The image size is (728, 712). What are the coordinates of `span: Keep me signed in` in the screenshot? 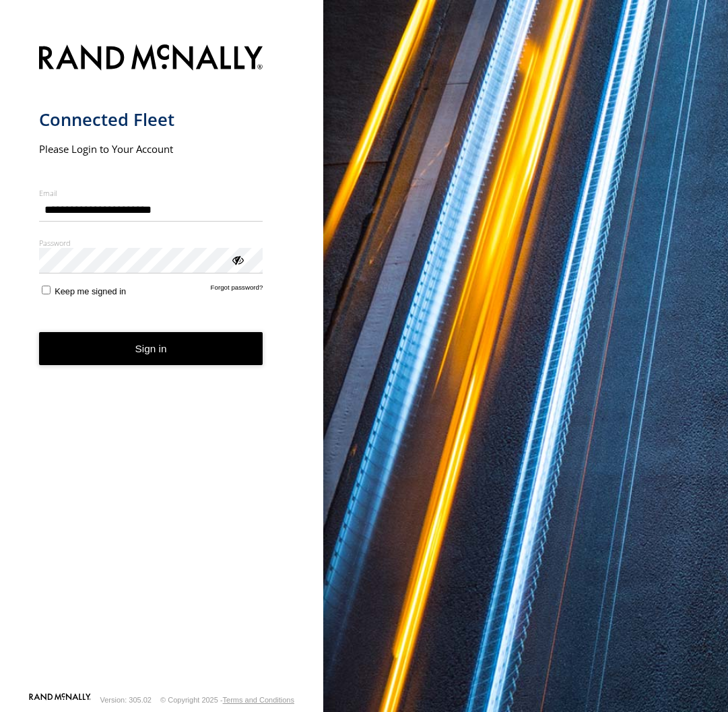 It's located at (90, 291).